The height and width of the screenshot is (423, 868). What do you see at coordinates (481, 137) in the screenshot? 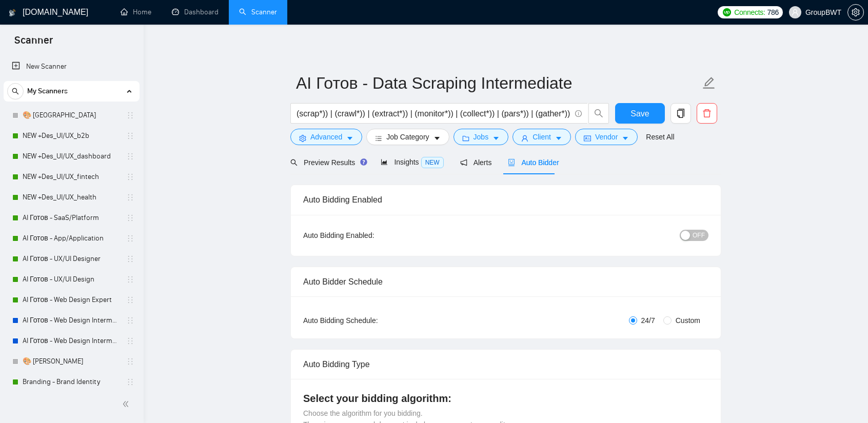
I see `span: Jobs` at bounding box center [481, 137].